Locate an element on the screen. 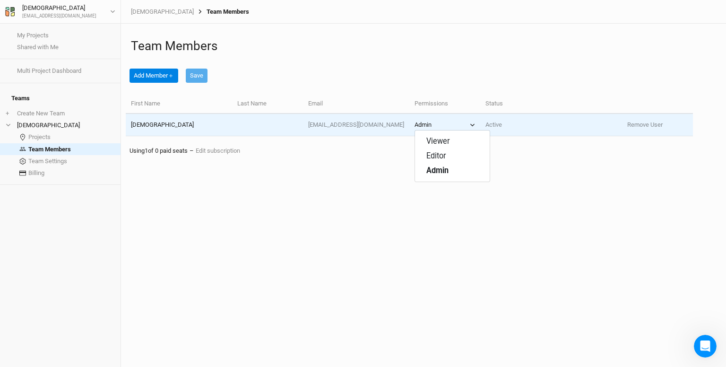  th: First Name is located at coordinates (179, 104).